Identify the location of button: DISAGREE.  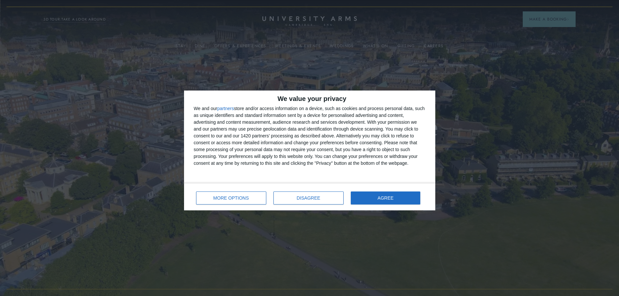
(308, 198).